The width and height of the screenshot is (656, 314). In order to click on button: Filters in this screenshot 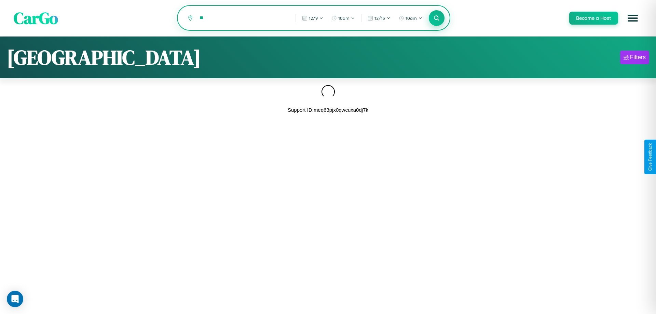, I will do `click(634, 57)`.